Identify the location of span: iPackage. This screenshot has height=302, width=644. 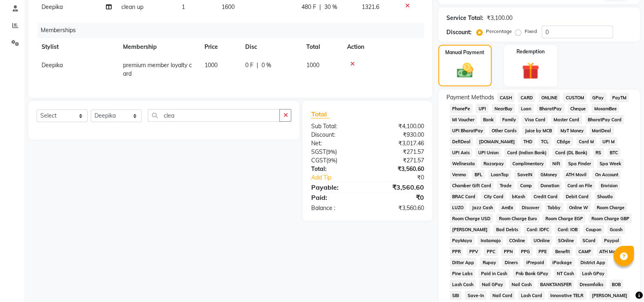
(562, 262).